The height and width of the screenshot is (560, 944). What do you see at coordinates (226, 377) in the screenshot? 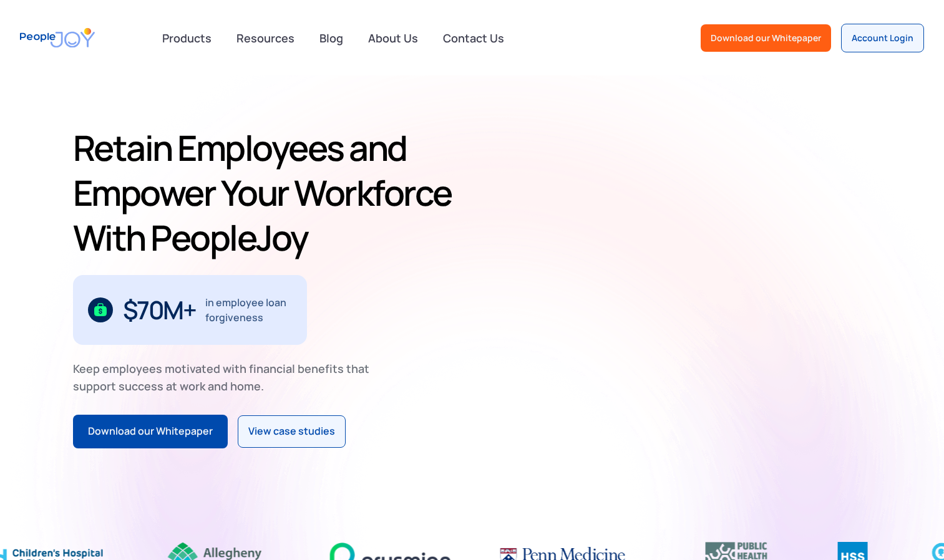
I see `div: Keep employees motivated with financial benefits that support success at work and home.` at bounding box center [226, 377].